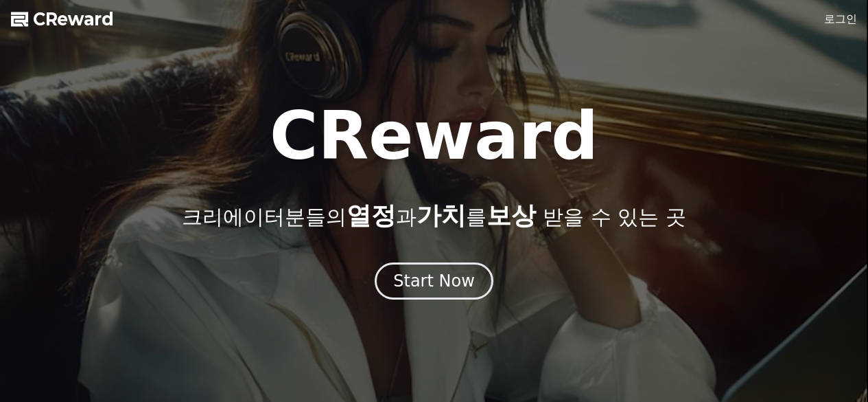 The image size is (868, 402). I want to click on span: 보상, so click(511, 215).